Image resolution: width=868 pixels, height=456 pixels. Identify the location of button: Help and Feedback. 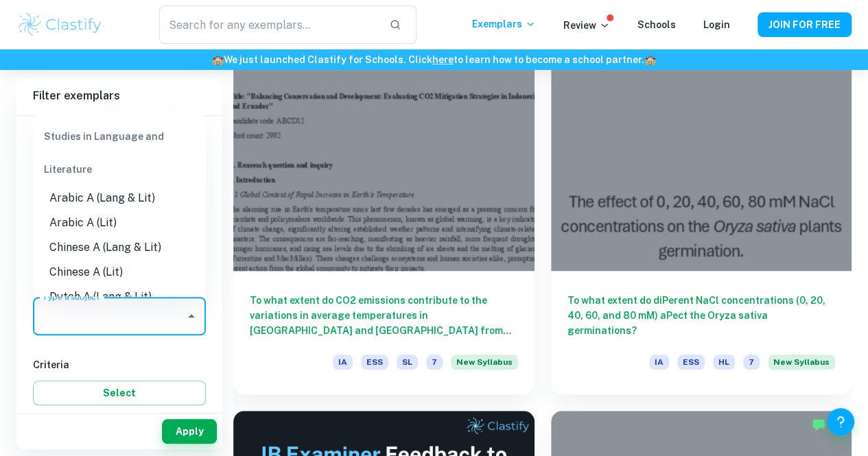
(841, 422).